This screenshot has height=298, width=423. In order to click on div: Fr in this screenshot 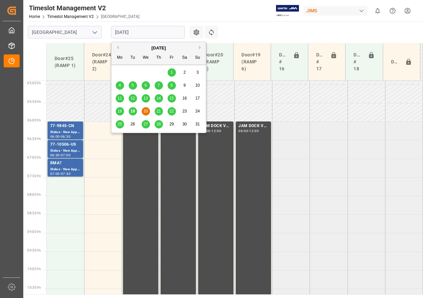, I will do `click(171, 58)`.